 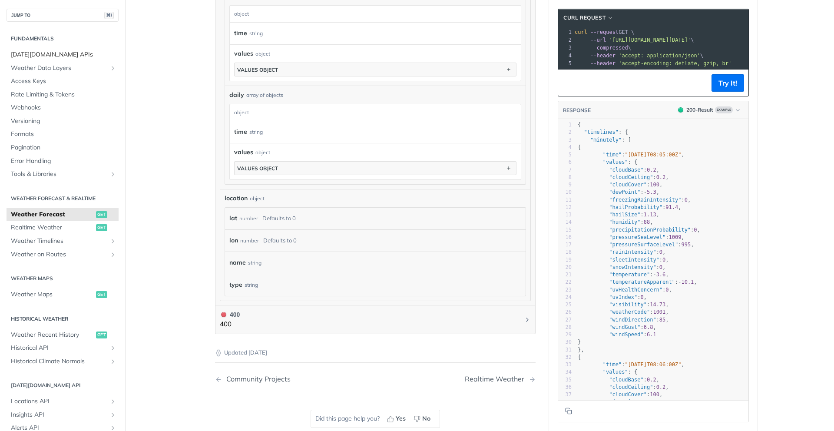 I want to click on button: JUMP TO⌘/, so click(x=63, y=15).